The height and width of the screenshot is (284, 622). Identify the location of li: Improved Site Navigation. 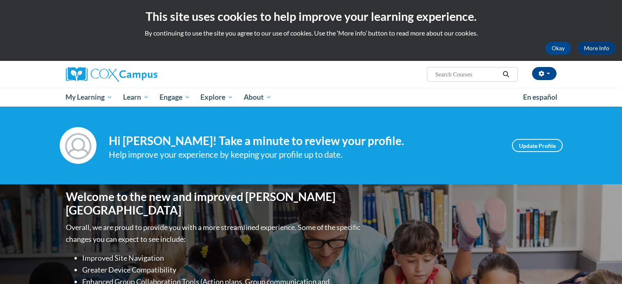
(222, 258).